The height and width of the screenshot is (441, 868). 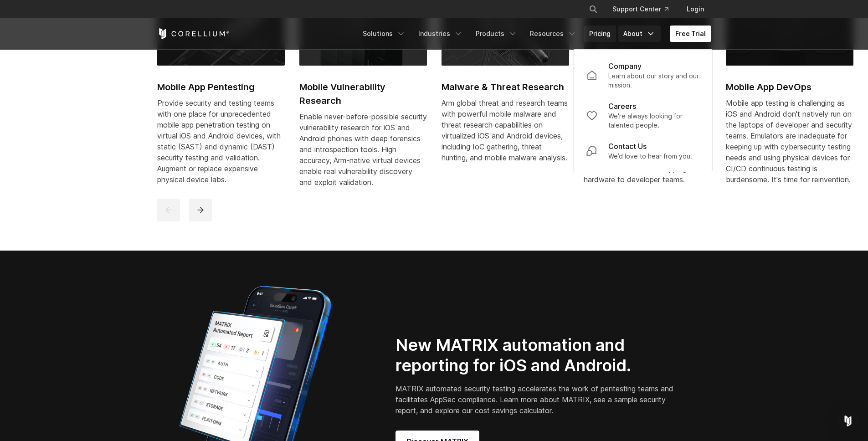 I want to click on div: Mobile app testing is challenging as iOS and Android don't natively run on the laptops of develop..., so click(x=790, y=141).